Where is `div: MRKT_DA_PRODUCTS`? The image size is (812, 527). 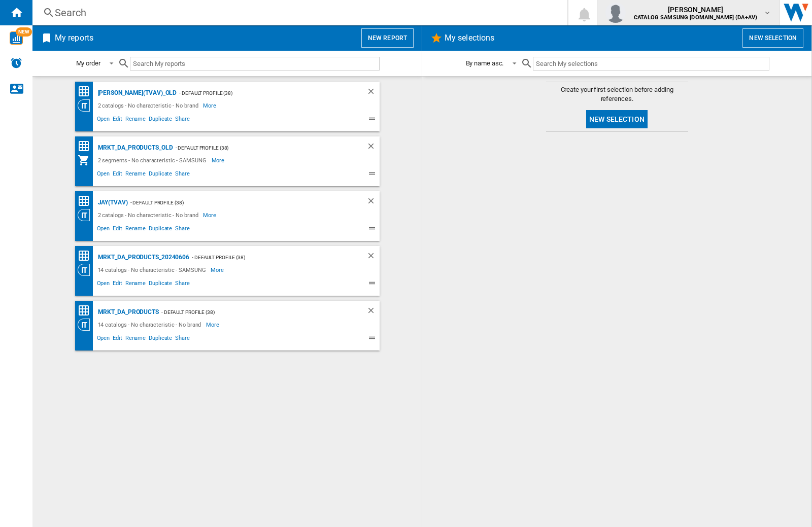
div: MRKT_DA_PRODUCTS is located at coordinates (127, 312).